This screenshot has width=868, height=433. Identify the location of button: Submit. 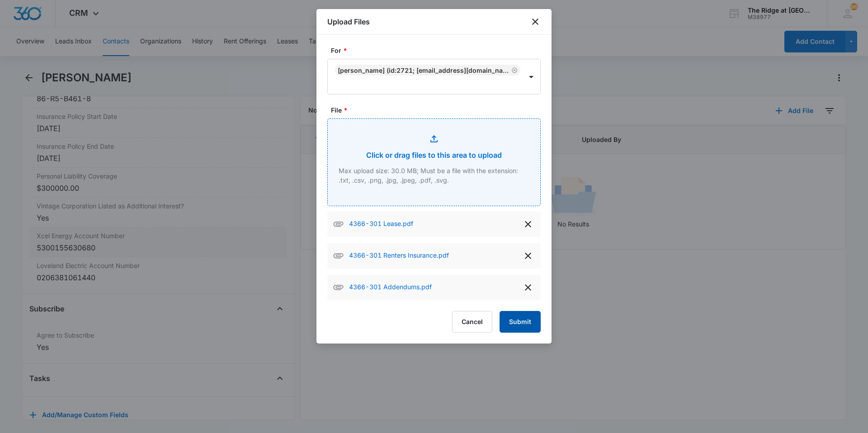
(520, 322).